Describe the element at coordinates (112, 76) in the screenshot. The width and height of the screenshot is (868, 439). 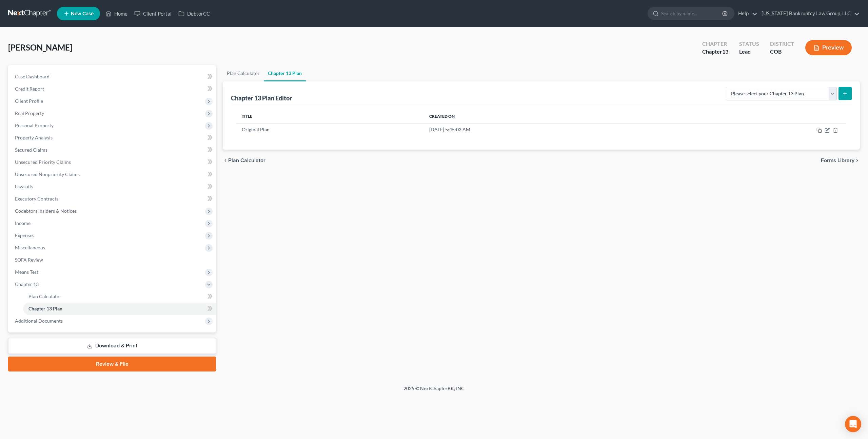
I see `a: Case Dashboard` at that location.